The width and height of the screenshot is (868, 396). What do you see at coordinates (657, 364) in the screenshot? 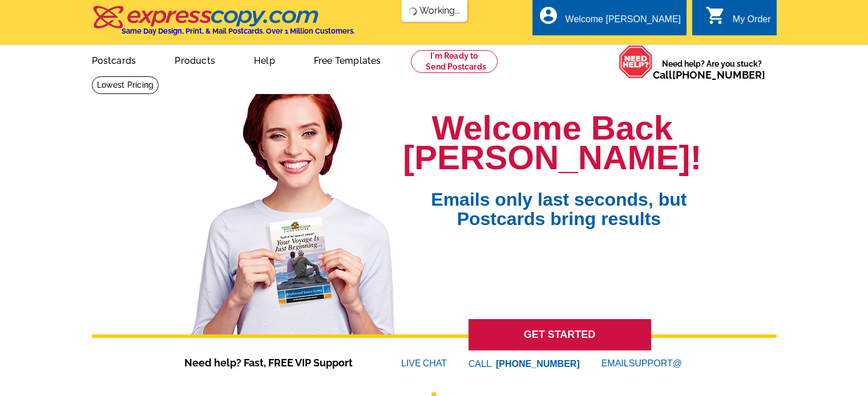
I see `font: SUPPORT@` at bounding box center [657, 364].